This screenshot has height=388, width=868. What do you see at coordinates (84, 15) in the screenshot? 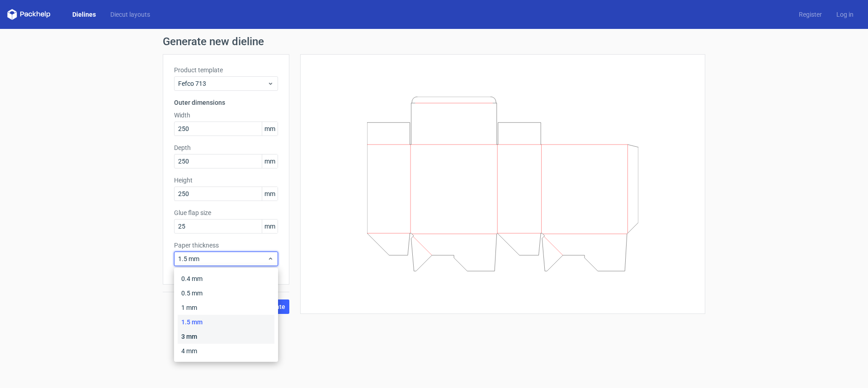
I see `a: Dielines` at bounding box center [84, 15].